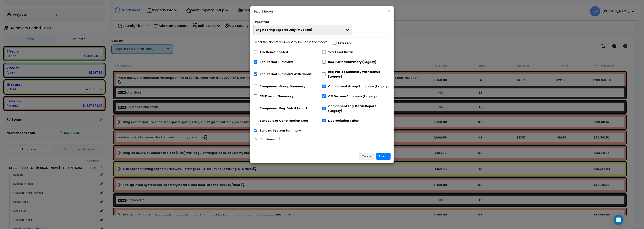  I want to click on button: Export, so click(383, 156).